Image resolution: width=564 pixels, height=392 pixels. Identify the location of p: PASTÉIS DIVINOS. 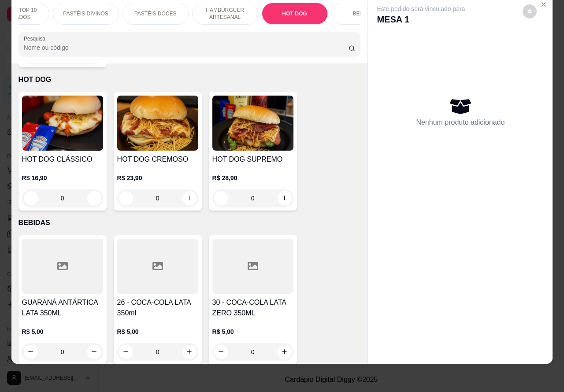
(86, 13).